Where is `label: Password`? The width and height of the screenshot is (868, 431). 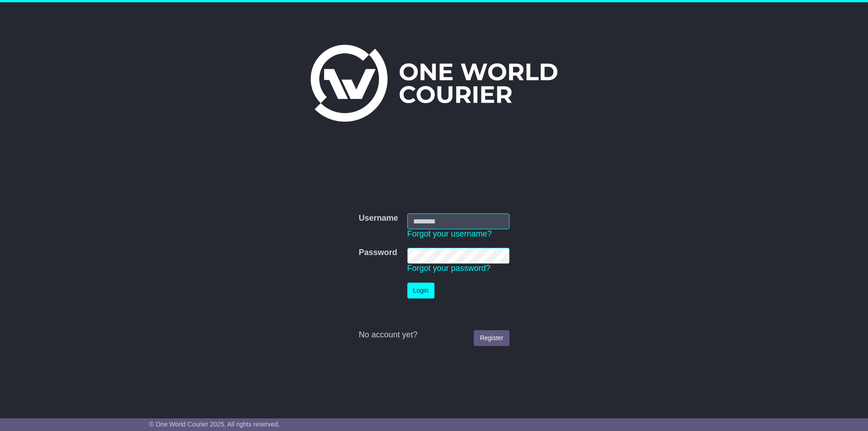
label: Password is located at coordinates (377, 253).